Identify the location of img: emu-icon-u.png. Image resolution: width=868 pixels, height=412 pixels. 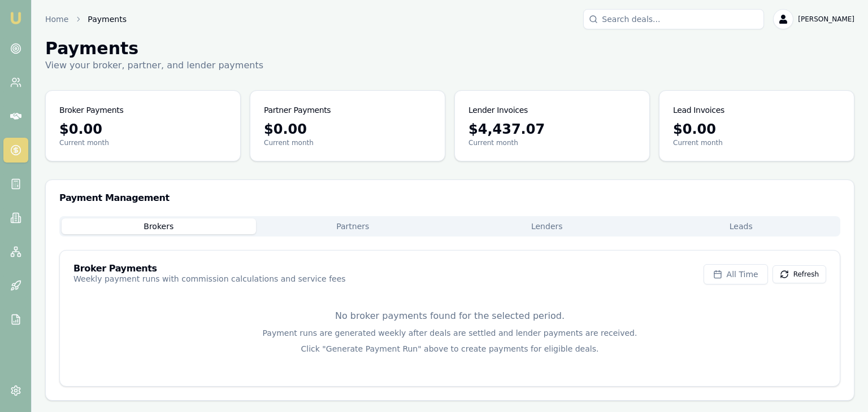
(16, 18).